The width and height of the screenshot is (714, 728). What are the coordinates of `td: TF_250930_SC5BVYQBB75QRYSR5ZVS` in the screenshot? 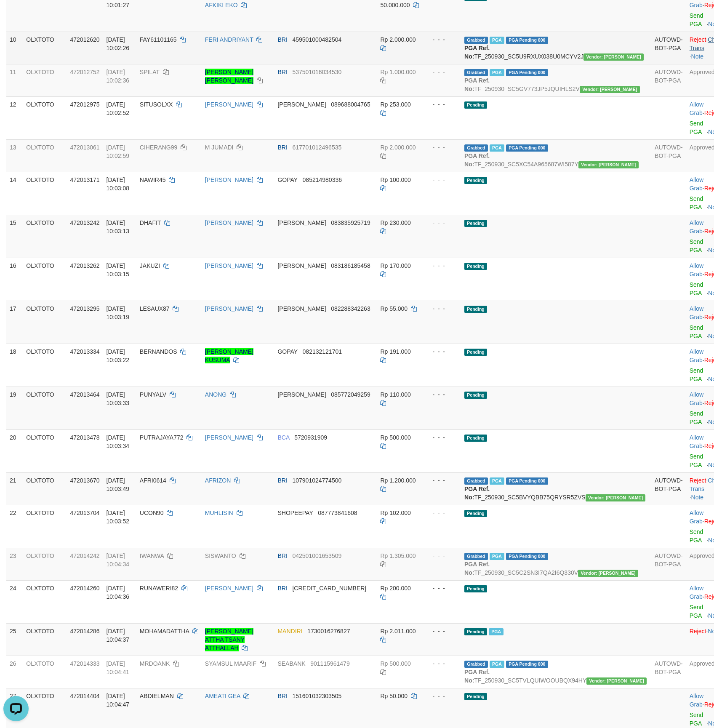 It's located at (556, 489).